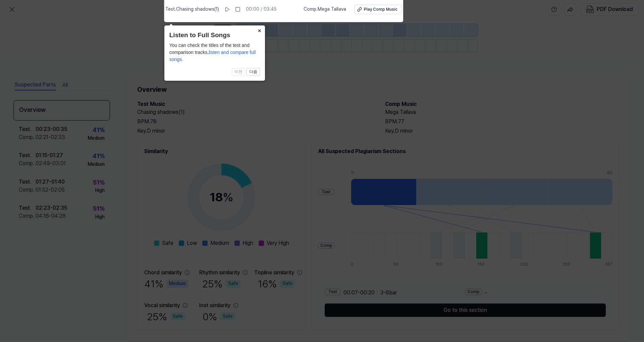 Image resolution: width=644 pixels, height=342 pixels. What do you see at coordinates (378, 9) in the screenshot?
I see `a: Play Comp Music` at bounding box center [378, 9].